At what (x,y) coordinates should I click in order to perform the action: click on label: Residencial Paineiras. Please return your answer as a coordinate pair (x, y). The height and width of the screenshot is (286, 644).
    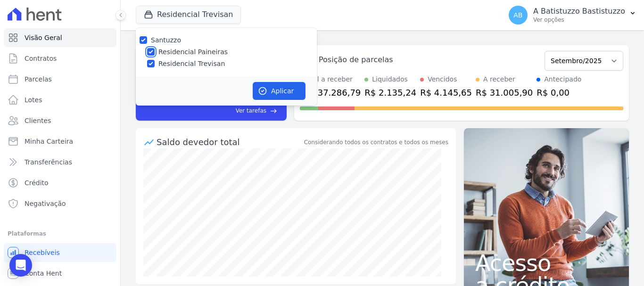
    Looking at the image, I should click on (193, 52).